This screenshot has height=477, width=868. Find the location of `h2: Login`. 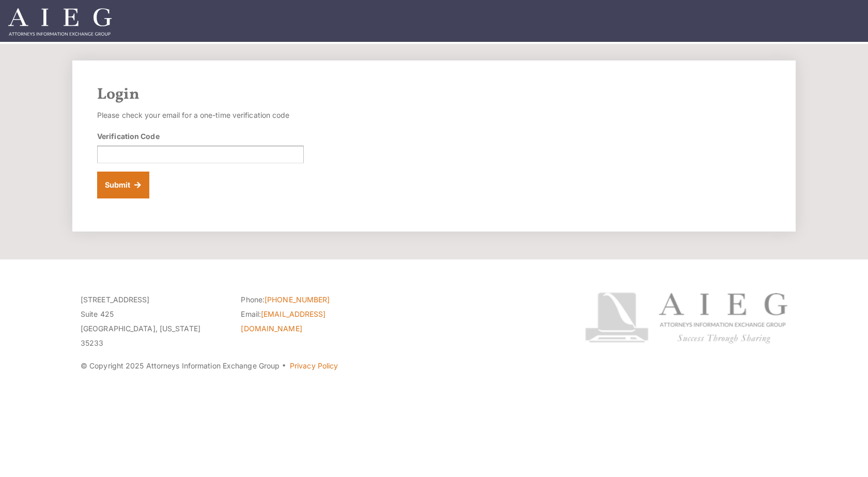

h2: Login is located at coordinates (434, 95).